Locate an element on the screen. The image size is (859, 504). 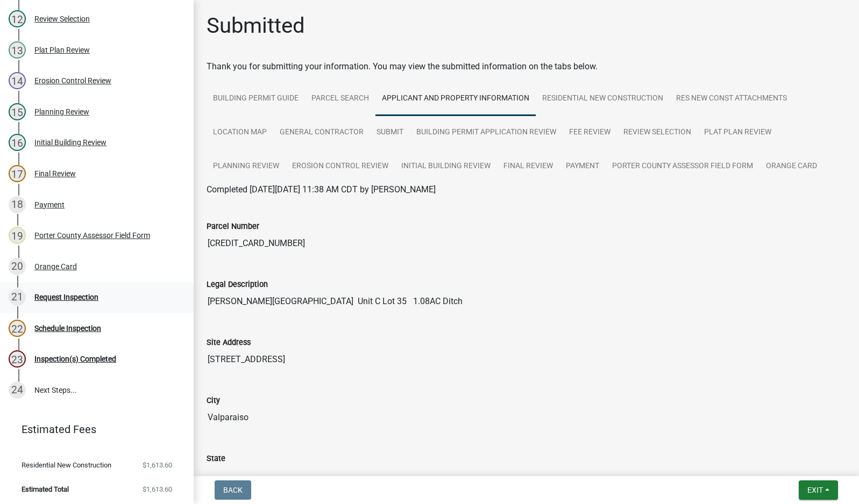
div: Porter County Assessor Field Form is located at coordinates (92, 236).